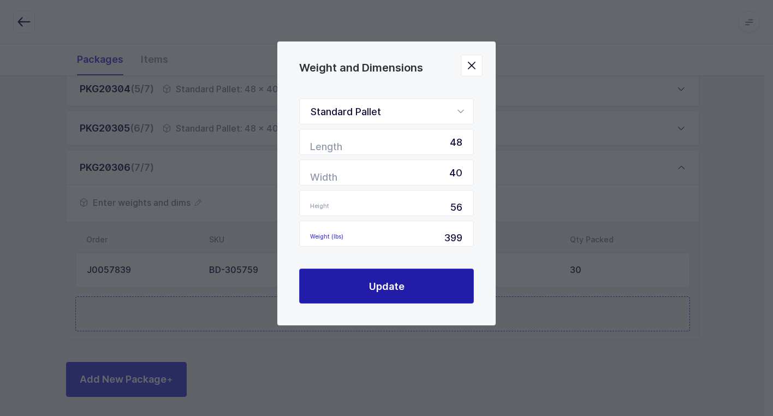 The height and width of the screenshot is (416, 773). Describe the element at coordinates (387, 173) in the screenshot. I see `input: Width` at that location.